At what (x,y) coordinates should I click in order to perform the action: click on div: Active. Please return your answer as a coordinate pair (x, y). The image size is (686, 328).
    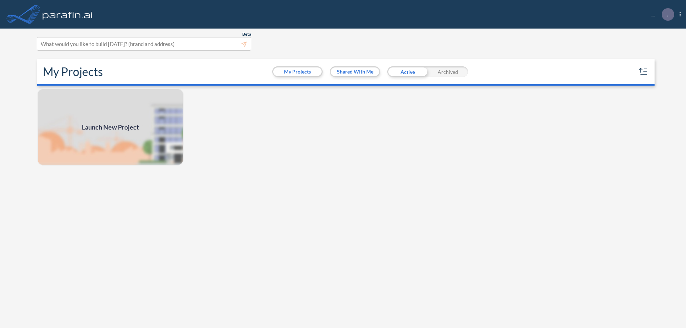
    Looking at the image, I should click on (407, 72).